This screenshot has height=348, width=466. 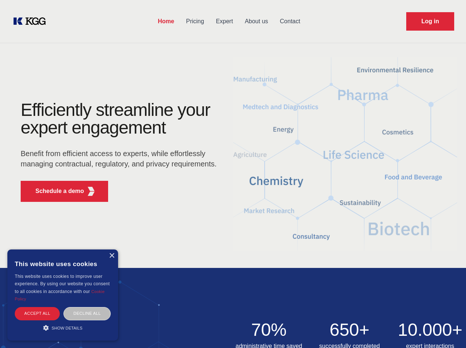 What do you see at coordinates (60, 295) in the screenshot?
I see `a: Cookie Policy` at bounding box center [60, 295].